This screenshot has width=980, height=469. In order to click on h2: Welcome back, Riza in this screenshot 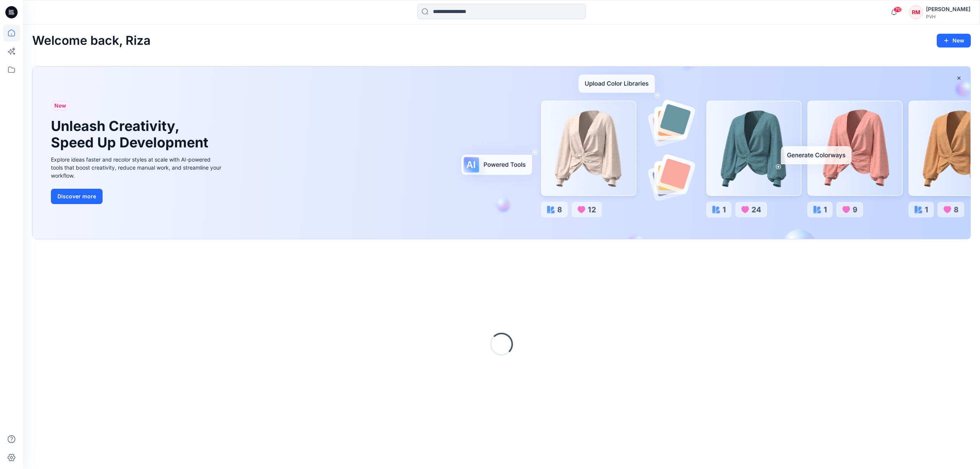, I will do `click(91, 41)`.